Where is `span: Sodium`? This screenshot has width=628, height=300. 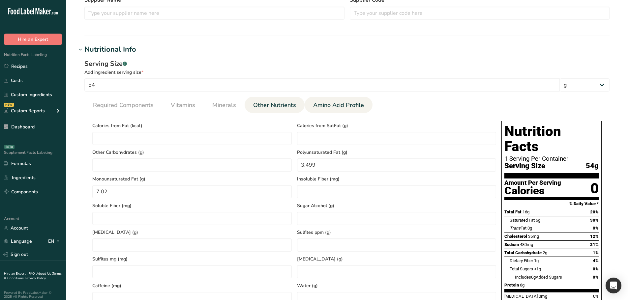 span: Sodium is located at coordinates (511, 244).